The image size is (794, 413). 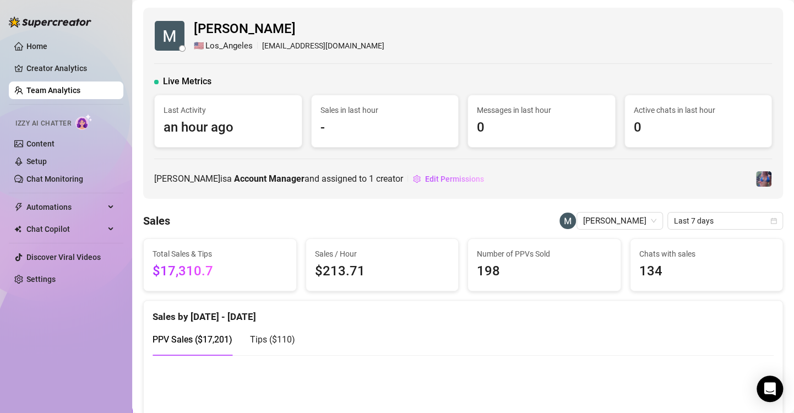 What do you see at coordinates (228, 110) in the screenshot?
I see `span: Last Activity` at bounding box center [228, 110].